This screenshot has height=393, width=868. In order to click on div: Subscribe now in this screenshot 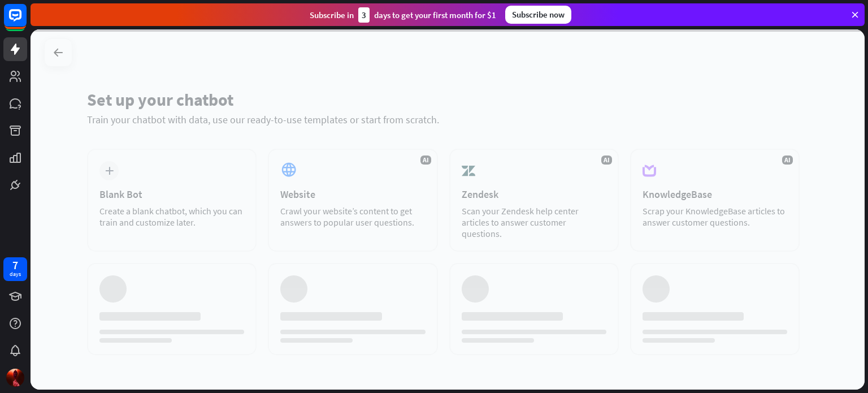, I will do `click(538, 14)`.